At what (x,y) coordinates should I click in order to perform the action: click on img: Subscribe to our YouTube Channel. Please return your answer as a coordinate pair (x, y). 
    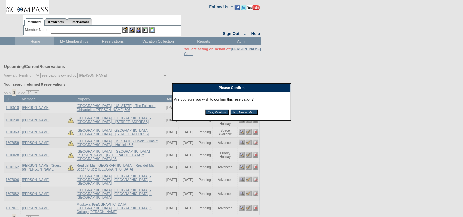
    Looking at the image, I should click on (253, 7).